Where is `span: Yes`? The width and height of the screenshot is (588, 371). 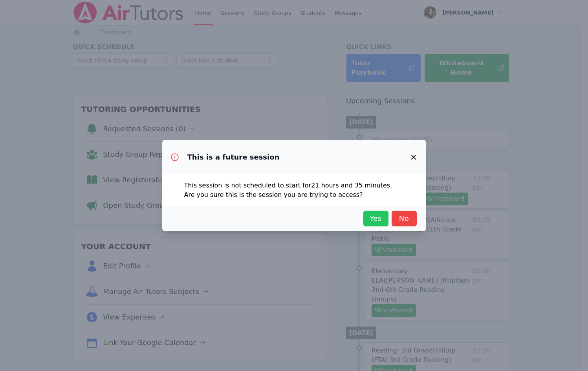 span: Yes is located at coordinates (376, 219).